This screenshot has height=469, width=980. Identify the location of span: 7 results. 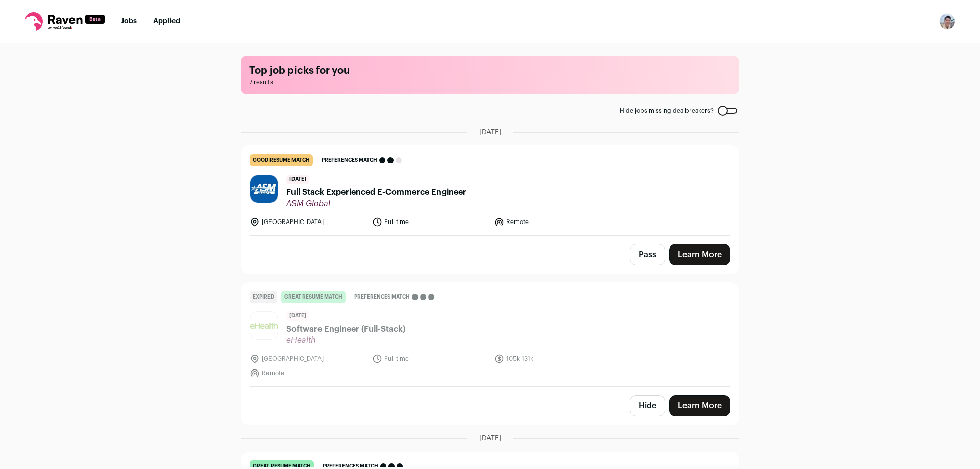
(490, 82).